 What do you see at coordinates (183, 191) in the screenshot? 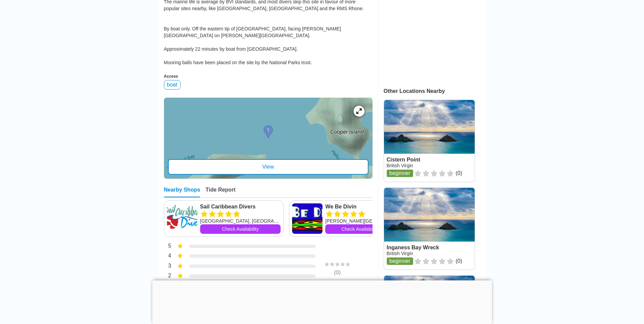
I see `div: Nearby Shops` at bounding box center [183, 191].